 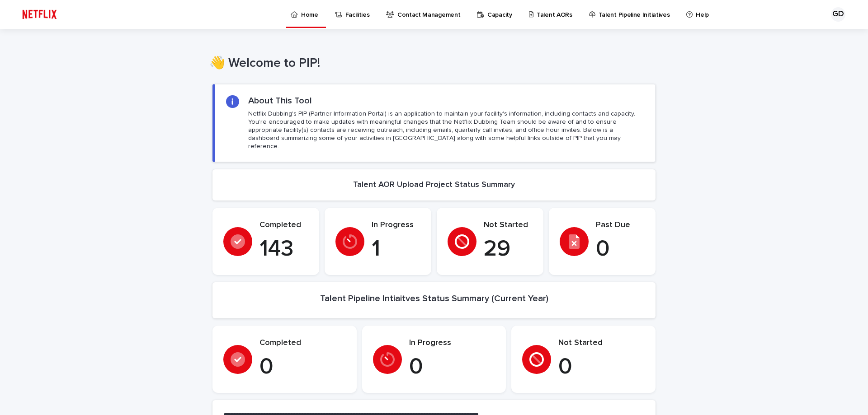 What do you see at coordinates (280, 101) in the screenshot?
I see `h2: About This Tool` at bounding box center [280, 101].